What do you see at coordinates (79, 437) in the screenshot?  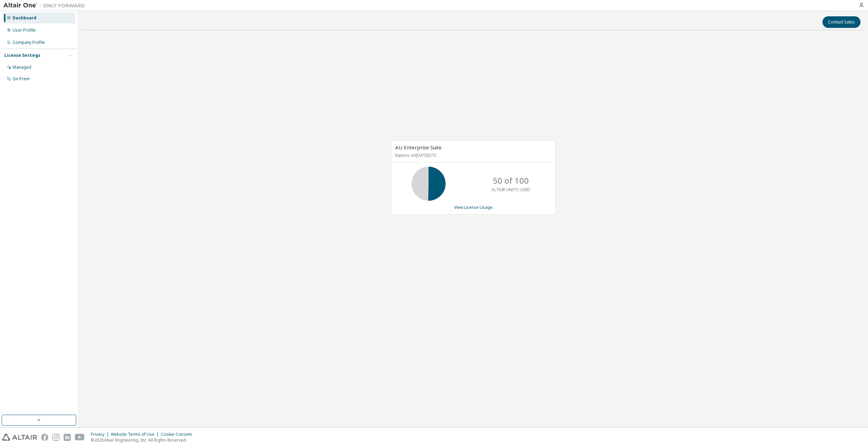 I see `img: youtube.svg` at bounding box center [79, 437].